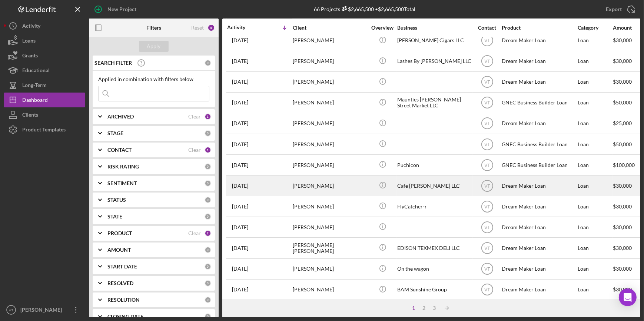 This screenshot has height=321, width=644. Describe the element at coordinates (539, 28) in the screenshot. I see `div: Product` at that location.